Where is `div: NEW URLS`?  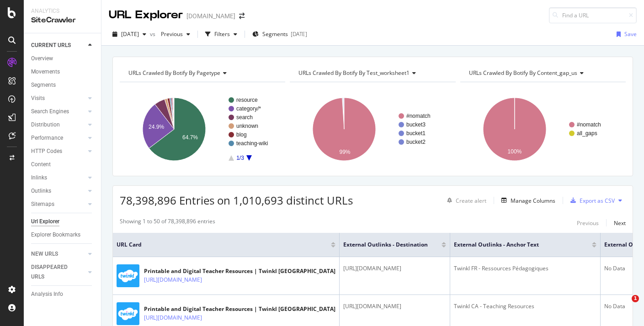
div: NEW URLS is located at coordinates (44, 254).